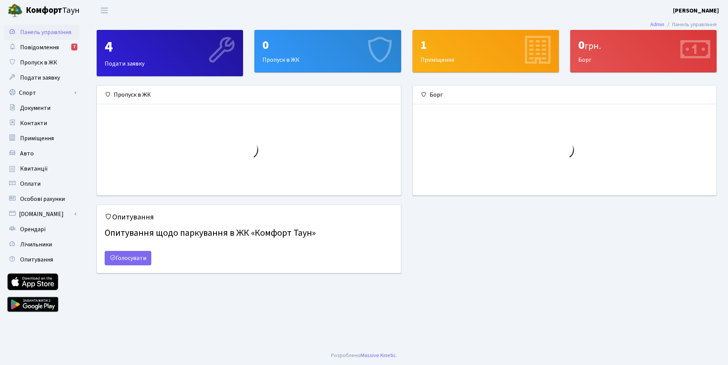  I want to click on button: Переключити навігацію, so click(104, 10).